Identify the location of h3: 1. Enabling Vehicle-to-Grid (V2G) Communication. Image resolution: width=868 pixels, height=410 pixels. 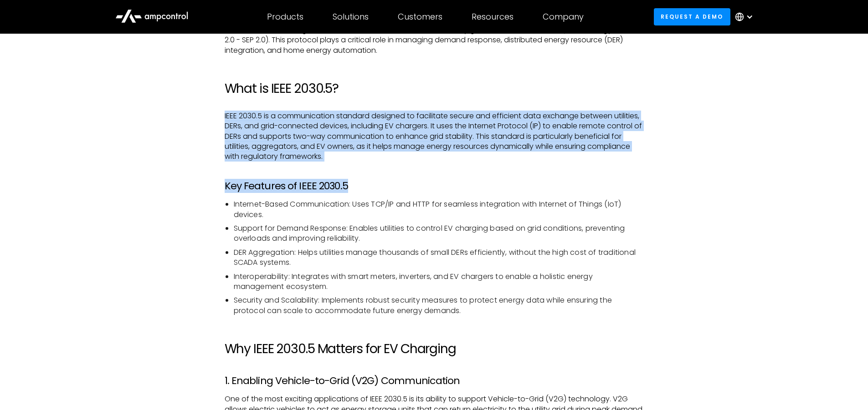
(434, 381).